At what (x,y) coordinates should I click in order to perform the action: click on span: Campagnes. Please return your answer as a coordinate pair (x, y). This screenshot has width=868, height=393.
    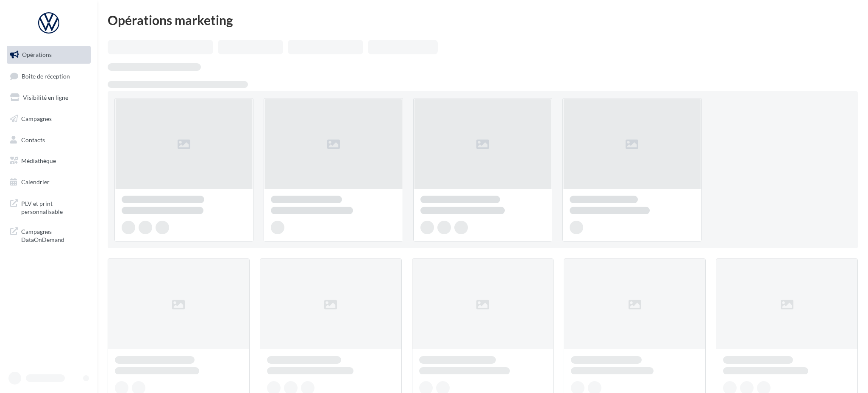
    Looking at the image, I should click on (36, 118).